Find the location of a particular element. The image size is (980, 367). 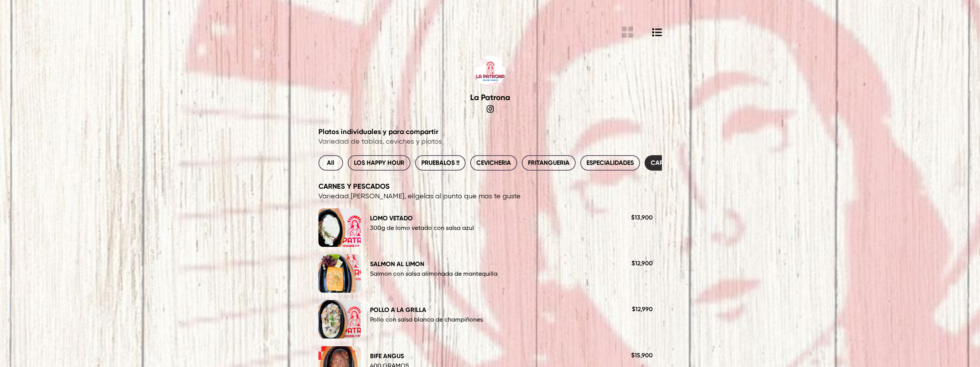

p: $ 12,990 is located at coordinates (642, 310).